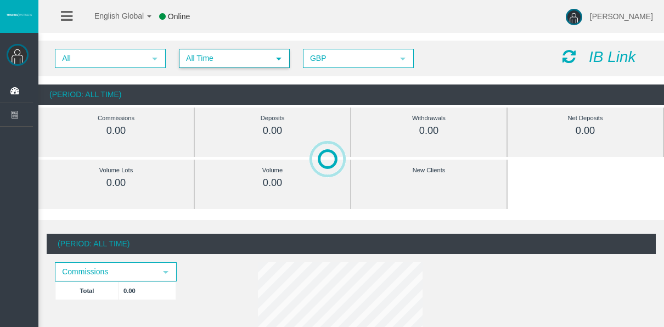 The width and height of the screenshot is (664, 327). Describe the element at coordinates (585, 118) in the screenshot. I see `div: Net Deposits` at that location.